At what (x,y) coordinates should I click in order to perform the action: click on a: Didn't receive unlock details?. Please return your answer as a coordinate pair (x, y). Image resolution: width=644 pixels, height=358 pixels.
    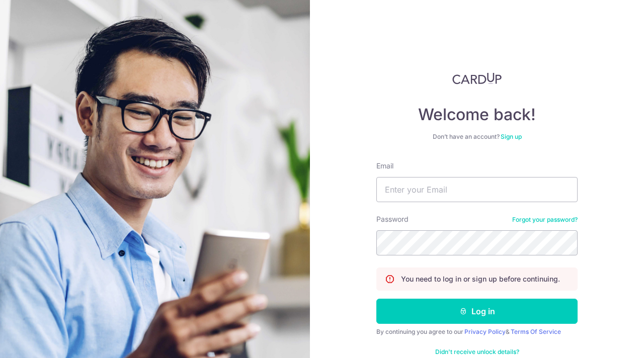
    Looking at the image, I should click on (477, 352).